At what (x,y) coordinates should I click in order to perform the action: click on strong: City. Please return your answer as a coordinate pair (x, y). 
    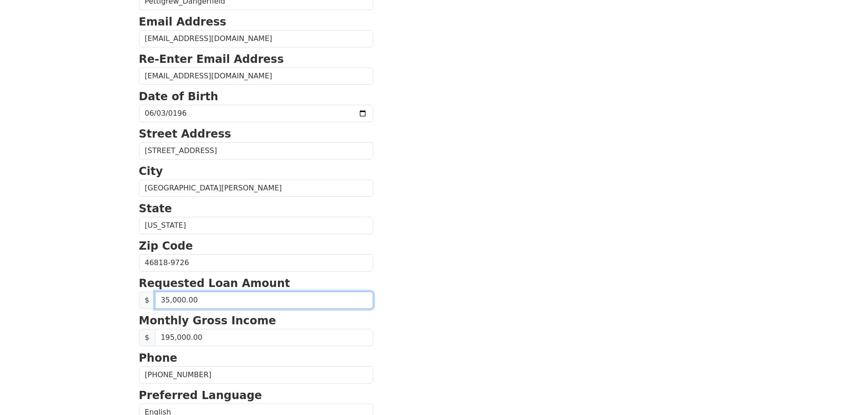
    Looking at the image, I should click on (151, 171).